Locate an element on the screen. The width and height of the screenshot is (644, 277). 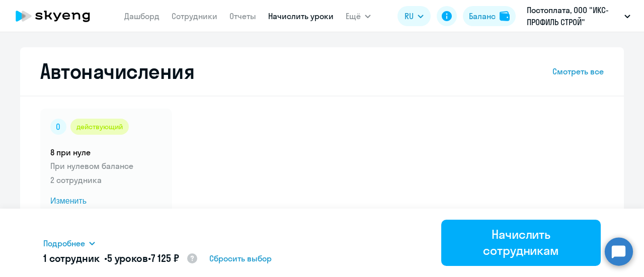
div: Начислить сотрудникам is located at coordinates (521, 243).